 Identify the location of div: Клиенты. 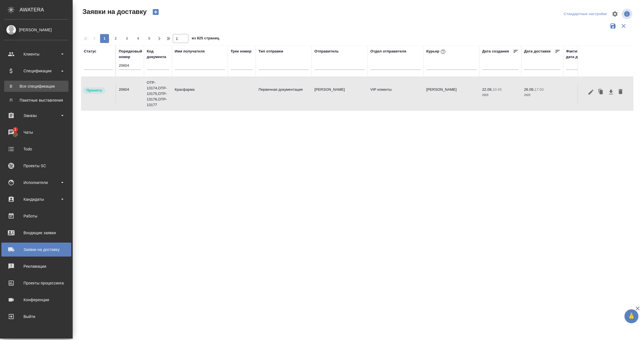
(36, 54).